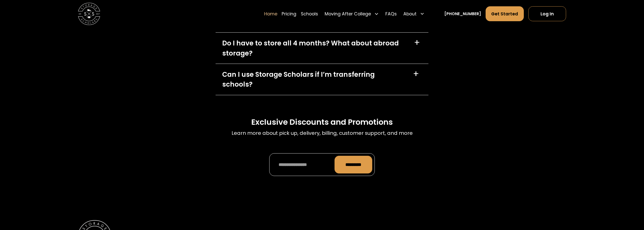 Image resolution: width=644 pixels, height=230 pixels. I want to click on div: Do I have to store all 4 months? What about abroad storage?, so click(315, 48).